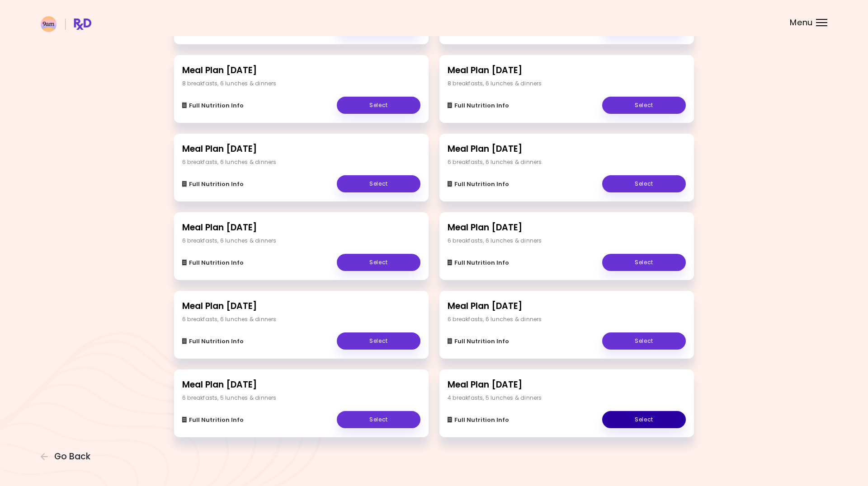 The height and width of the screenshot is (486, 868). I want to click on button: Full Nutrition Info - Meal Plan 6/17/2025, so click(213, 263).